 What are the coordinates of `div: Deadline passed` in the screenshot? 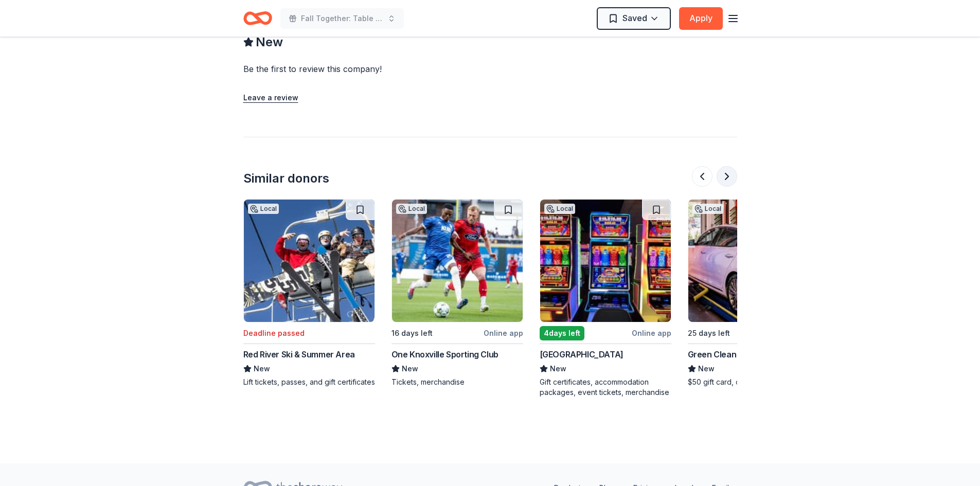 It's located at (274, 333).